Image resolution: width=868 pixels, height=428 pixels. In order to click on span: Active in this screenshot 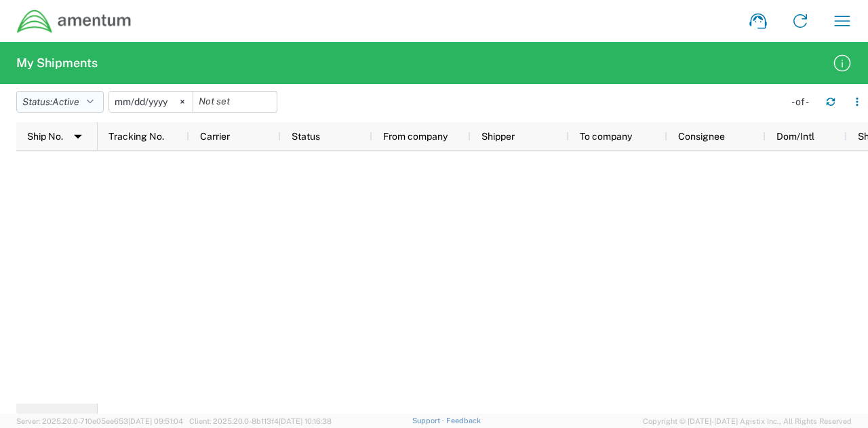, I will do `click(66, 102)`.